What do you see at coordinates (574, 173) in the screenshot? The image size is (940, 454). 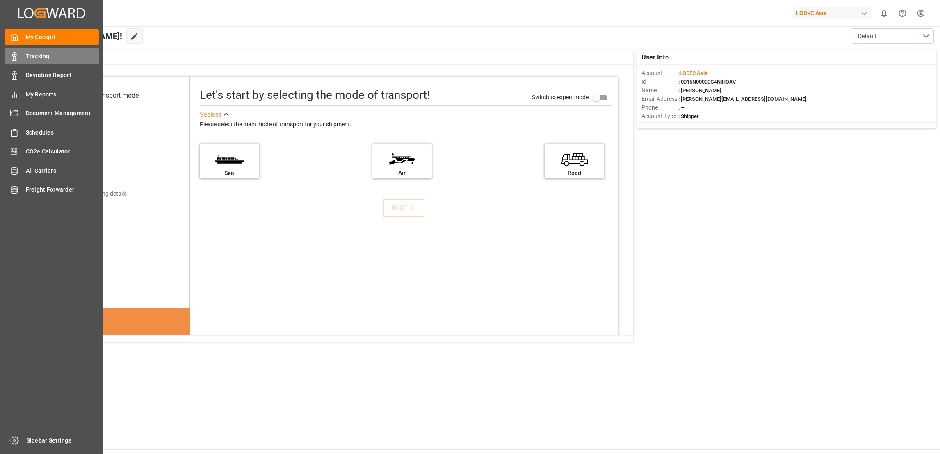 I see `div: Road` at bounding box center [574, 173].